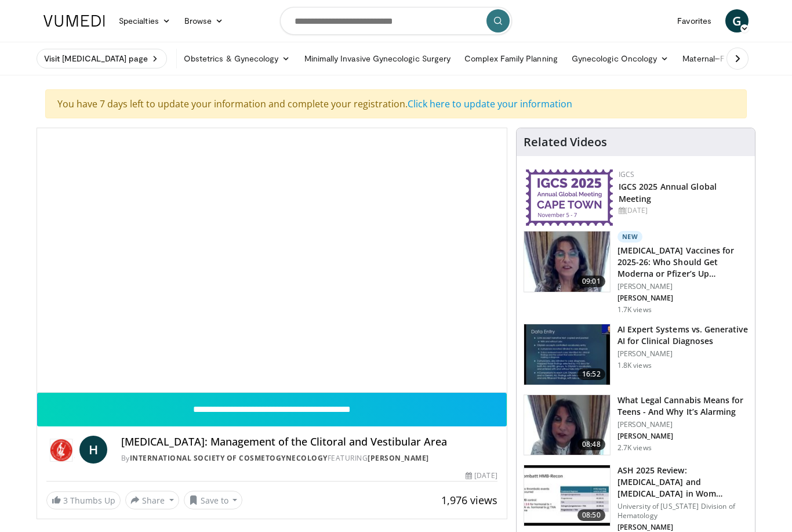  Describe the element at coordinates (668, 193) in the screenshot. I see `a: IGCS 2025 Annual Global Meeting` at that location.